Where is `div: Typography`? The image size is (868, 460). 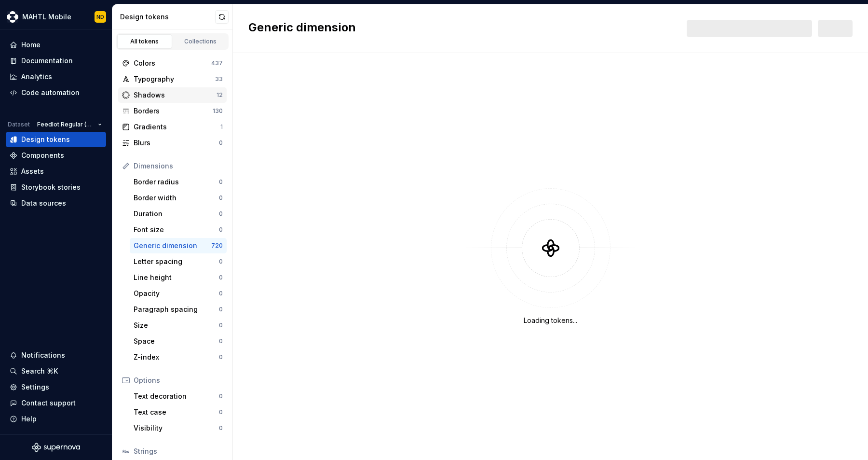
div: Typography is located at coordinates (175, 80).